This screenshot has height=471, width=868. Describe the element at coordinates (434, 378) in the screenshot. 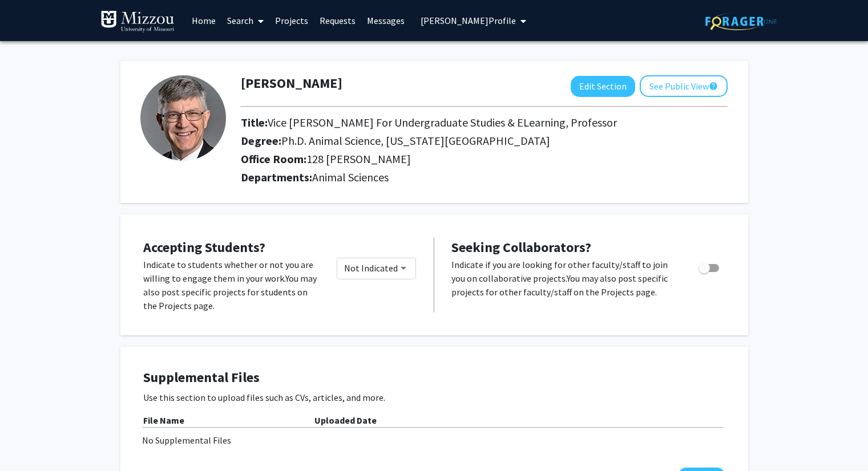

I see `h4: Supplemental Files` at that location.